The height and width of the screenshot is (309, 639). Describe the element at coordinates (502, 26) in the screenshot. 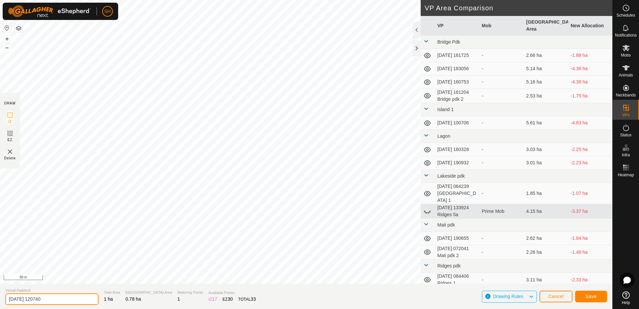

I see `th: Mob` at that location.